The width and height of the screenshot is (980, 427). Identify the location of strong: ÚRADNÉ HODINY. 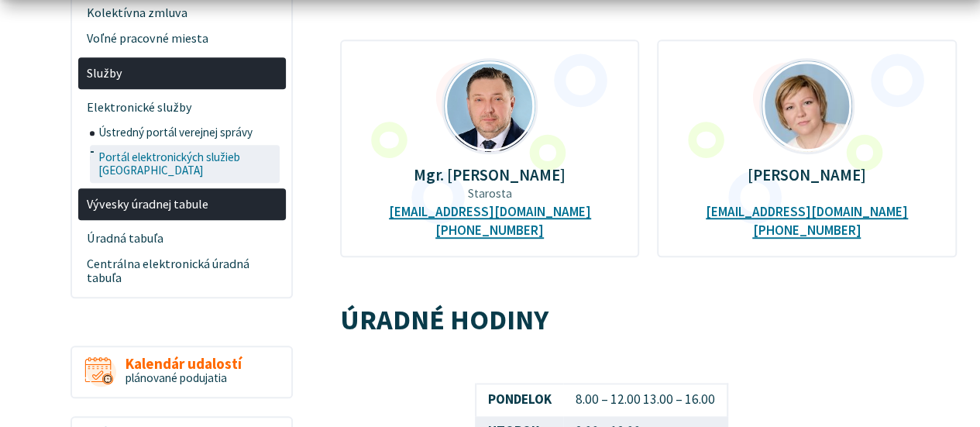
(444, 319).